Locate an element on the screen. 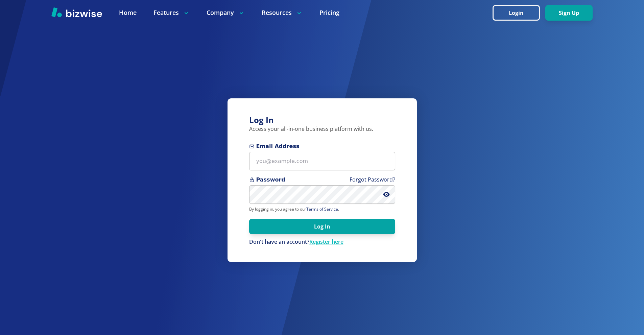 The width and height of the screenshot is (644, 335). p: Company is located at coordinates (226, 12).